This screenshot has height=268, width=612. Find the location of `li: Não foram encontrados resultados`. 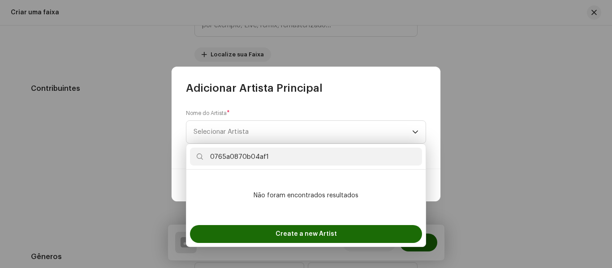

li: Não foram encontrados resultados is located at coordinates (306, 196).